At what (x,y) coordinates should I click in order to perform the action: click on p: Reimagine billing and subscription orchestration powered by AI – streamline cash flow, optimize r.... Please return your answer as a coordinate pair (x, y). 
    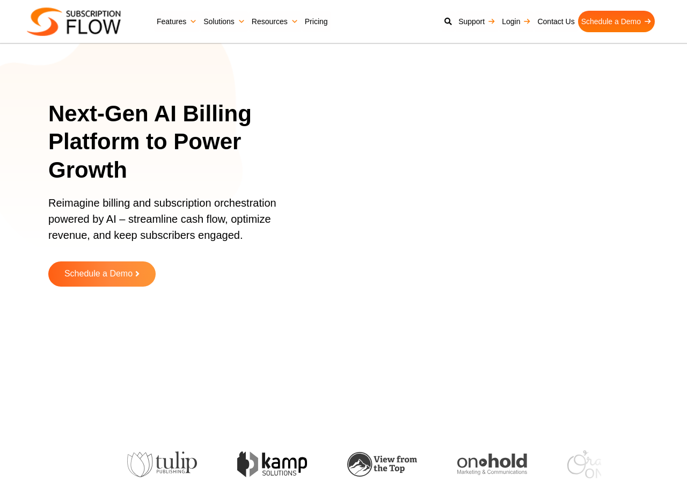
    Looking at the image, I should click on (175, 225).